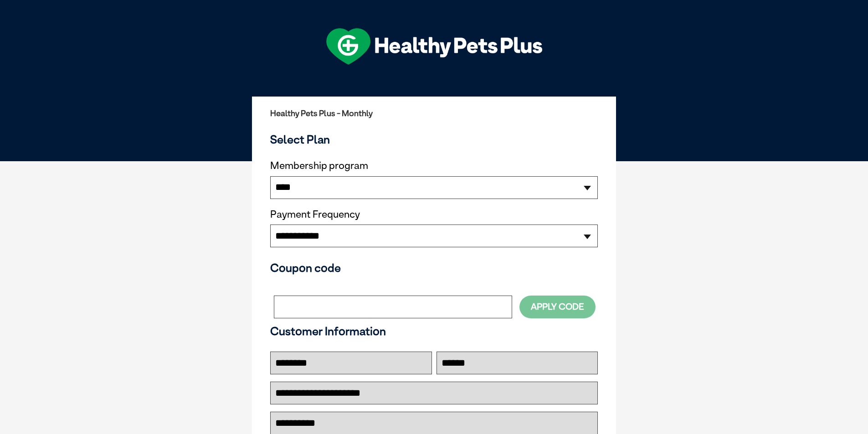 This screenshot has width=868, height=434. What do you see at coordinates (315, 215) in the screenshot?
I see `label: Payment Frequency` at bounding box center [315, 215].